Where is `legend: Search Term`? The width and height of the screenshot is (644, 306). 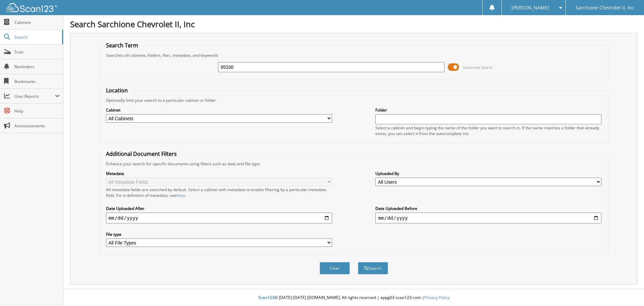
legend: Search Term is located at coordinates (122, 45).